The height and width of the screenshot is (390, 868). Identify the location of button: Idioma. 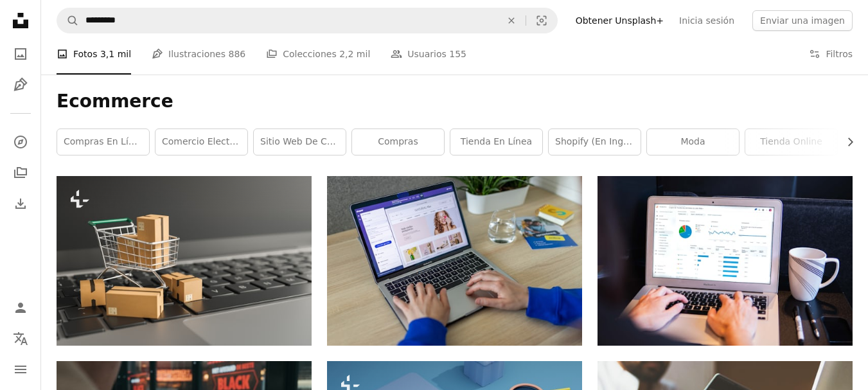
(21, 338).